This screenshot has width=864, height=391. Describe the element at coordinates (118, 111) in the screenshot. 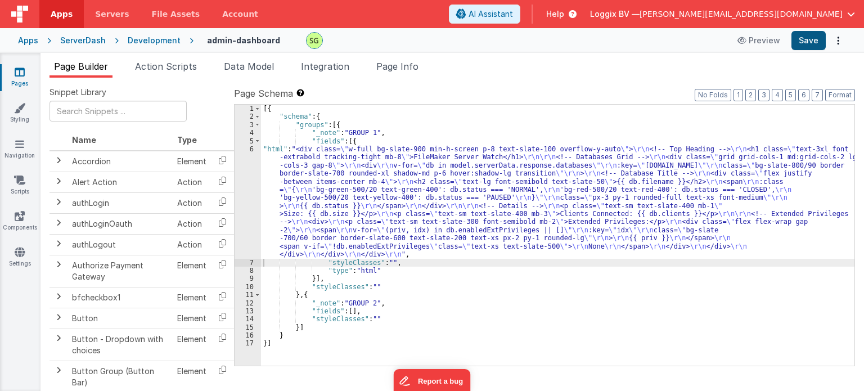

I see `input: Search Snippets ...` at that location.